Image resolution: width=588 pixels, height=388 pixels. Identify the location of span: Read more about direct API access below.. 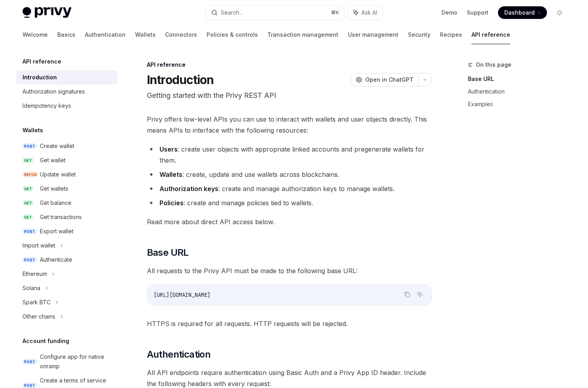
(289, 222).